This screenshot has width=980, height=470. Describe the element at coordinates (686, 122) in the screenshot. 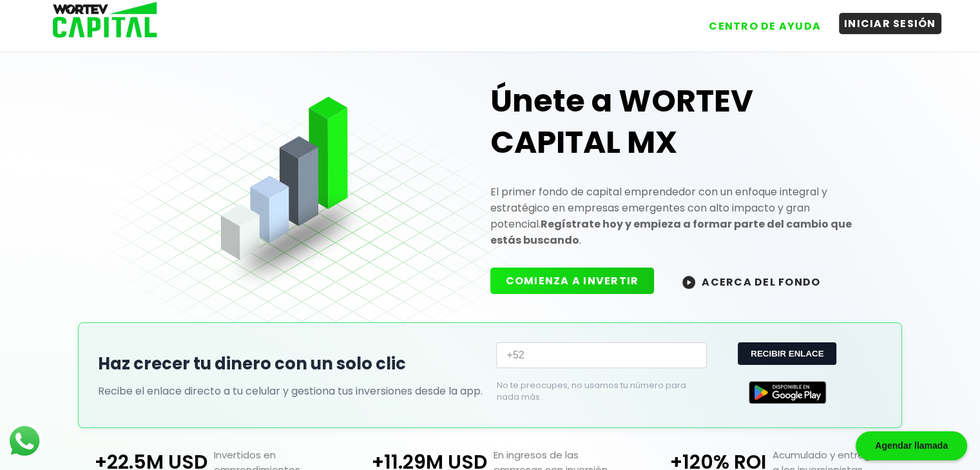

I see `h1: Únete a WORTEV CAPITAL MX` at that location.